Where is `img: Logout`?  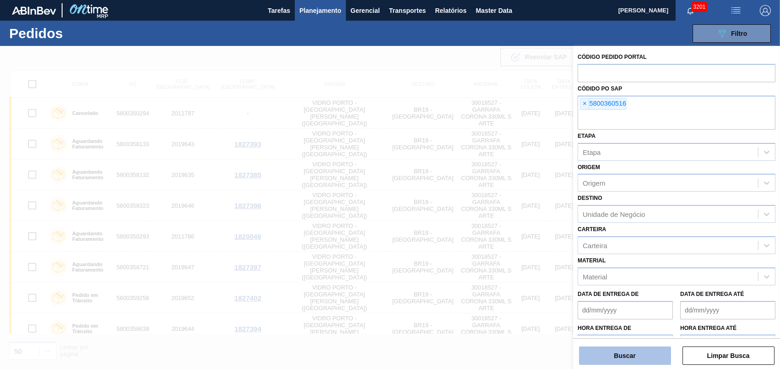
img: Logout is located at coordinates (765, 11).